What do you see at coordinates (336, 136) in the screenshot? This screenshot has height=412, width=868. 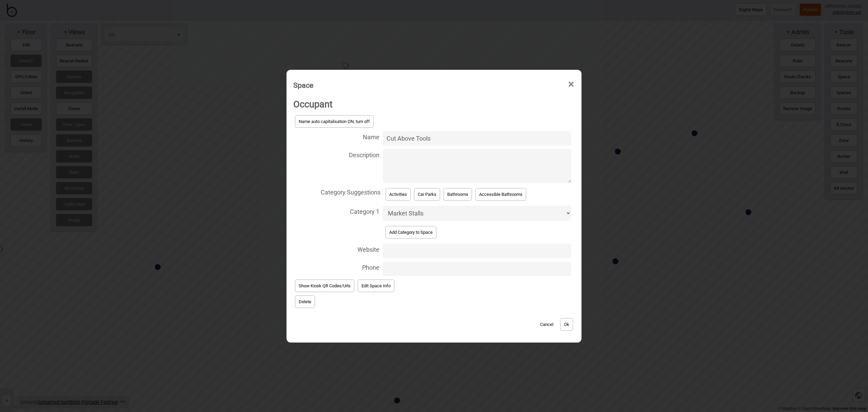 I see `span: Name` at bounding box center [336, 136].